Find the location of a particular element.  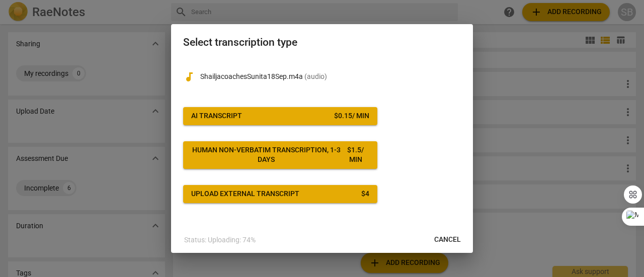

span: audiotrack is located at coordinates (189, 77).